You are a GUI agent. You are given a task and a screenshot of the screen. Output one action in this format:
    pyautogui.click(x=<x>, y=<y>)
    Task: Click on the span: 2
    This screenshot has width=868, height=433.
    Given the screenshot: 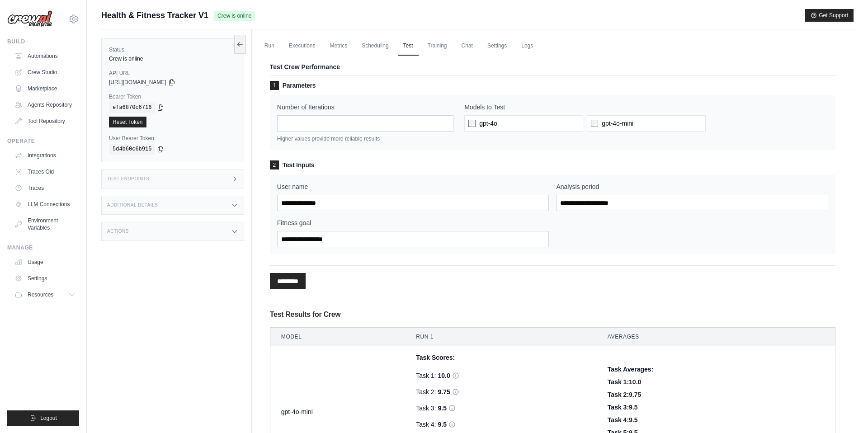 What is the action you would take?
    pyautogui.click(x=275, y=165)
    